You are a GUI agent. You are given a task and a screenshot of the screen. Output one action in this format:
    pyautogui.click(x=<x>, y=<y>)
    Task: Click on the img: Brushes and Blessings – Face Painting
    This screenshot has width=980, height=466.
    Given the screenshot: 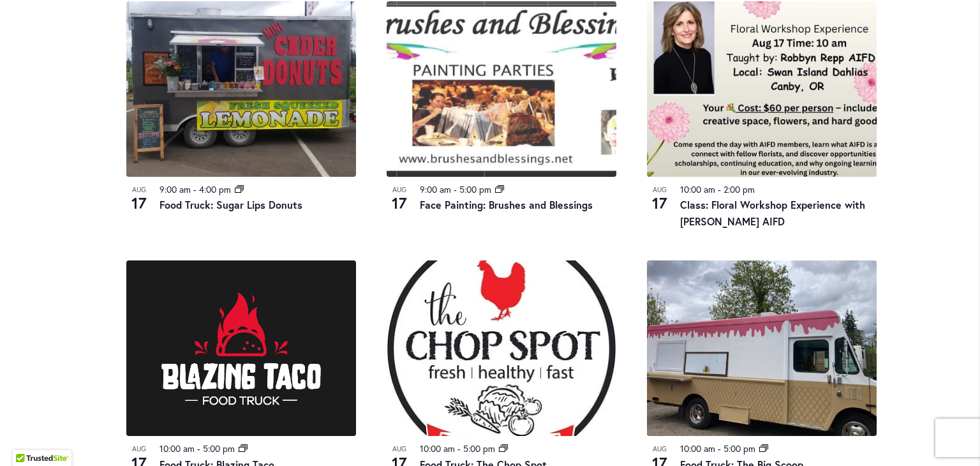 What is the action you would take?
    pyautogui.click(x=501, y=88)
    